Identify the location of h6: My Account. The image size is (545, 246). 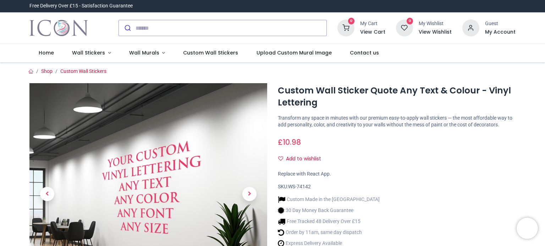
(500, 32).